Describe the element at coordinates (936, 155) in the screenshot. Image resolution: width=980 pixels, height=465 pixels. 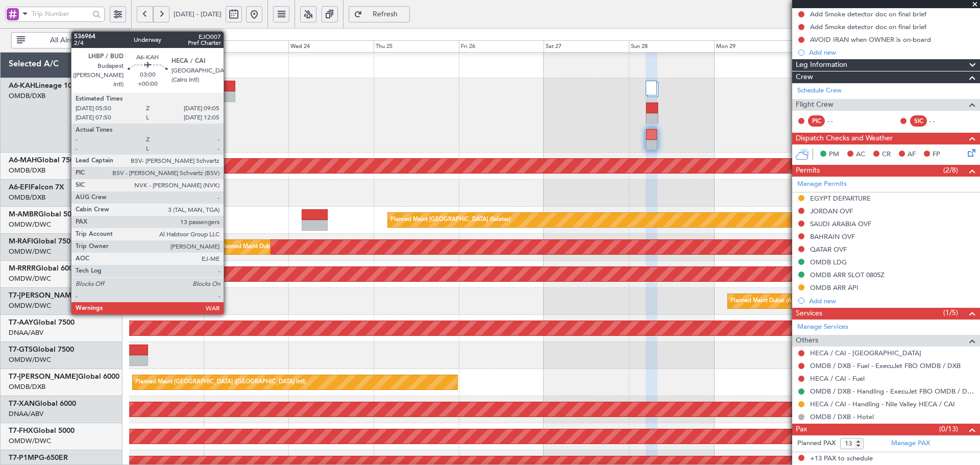
I see `span: FP` at that location.